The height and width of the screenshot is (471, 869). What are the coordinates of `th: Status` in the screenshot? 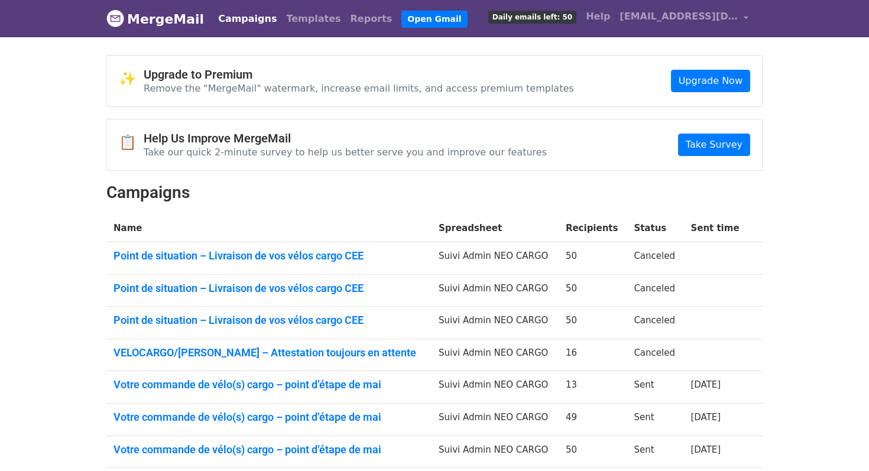 It's located at (655, 228).